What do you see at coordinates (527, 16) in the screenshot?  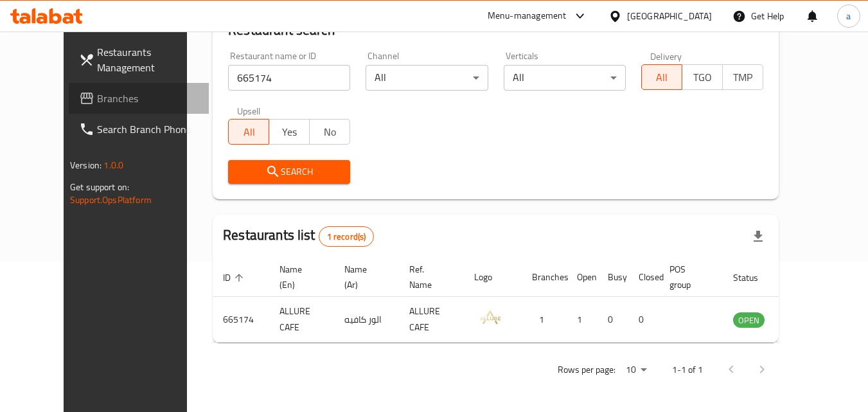 I see `div: Menu-management` at bounding box center [527, 16].